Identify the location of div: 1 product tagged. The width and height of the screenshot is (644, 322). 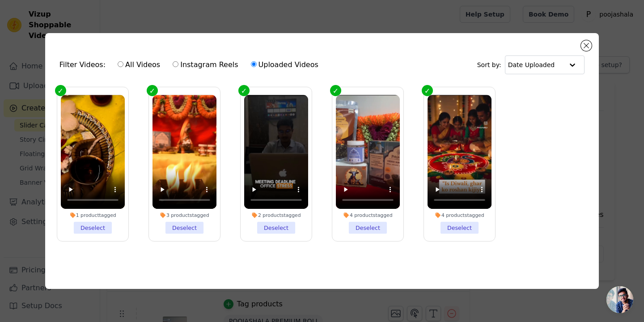
(93, 215).